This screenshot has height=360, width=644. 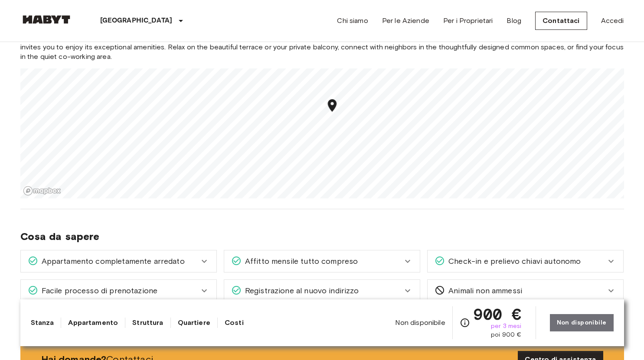 What do you see at coordinates (118, 261) in the screenshot?
I see `div: Appartamento completamente arredato` at bounding box center [118, 261].